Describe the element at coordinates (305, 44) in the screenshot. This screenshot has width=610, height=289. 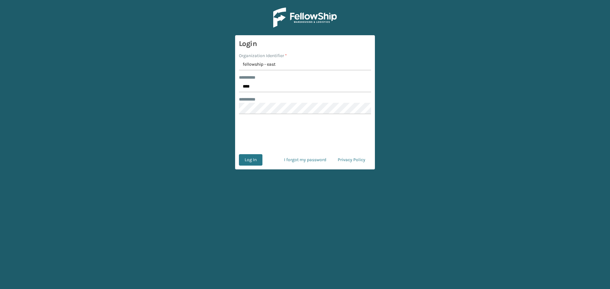
I see `h3: Login` at that location.